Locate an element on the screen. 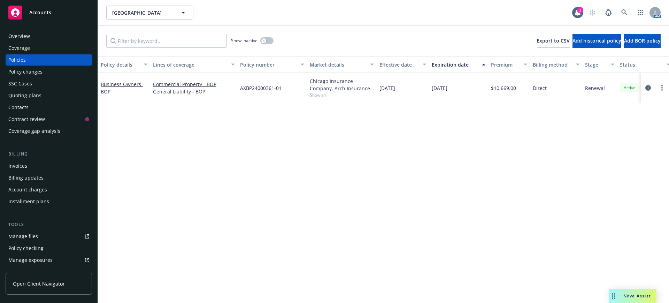 This screenshot has width=669, height=303. div: Status is located at coordinates (641, 64).